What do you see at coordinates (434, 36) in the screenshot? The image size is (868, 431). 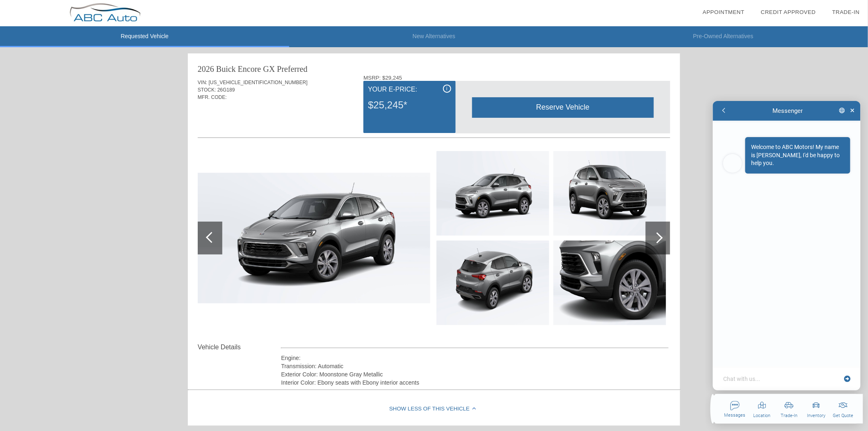 I see `li: New Alternatives` at bounding box center [434, 36].